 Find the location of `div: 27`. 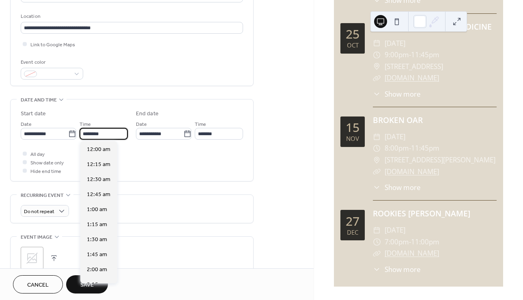

div: 27 is located at coordinates (353, 221).